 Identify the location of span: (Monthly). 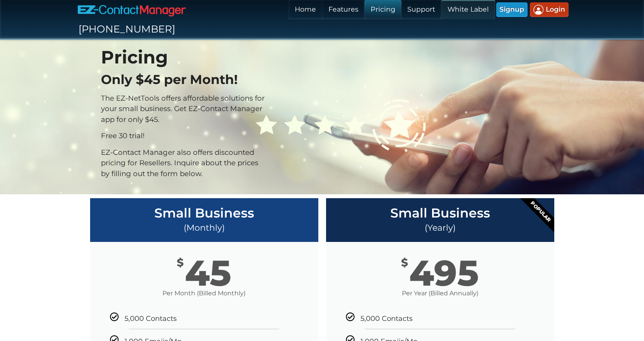
(204, 227).